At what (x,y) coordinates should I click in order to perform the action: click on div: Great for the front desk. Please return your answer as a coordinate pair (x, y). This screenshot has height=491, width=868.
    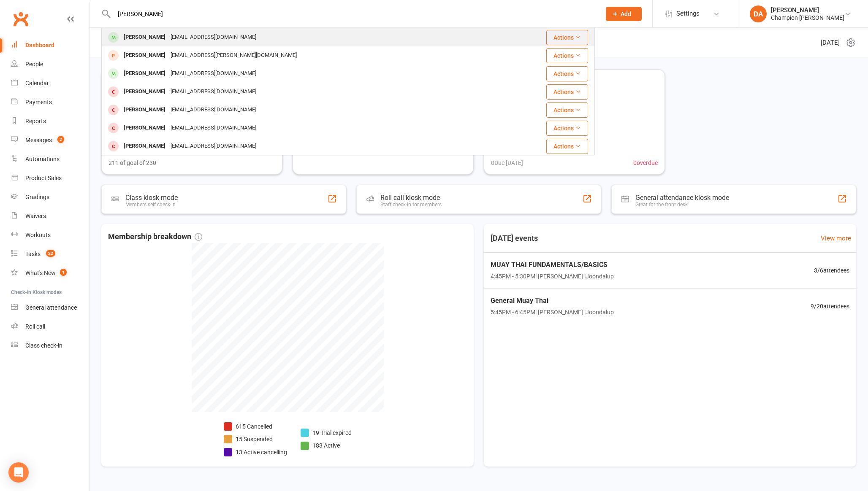
    Looking at the image, I should click on (683, 205).